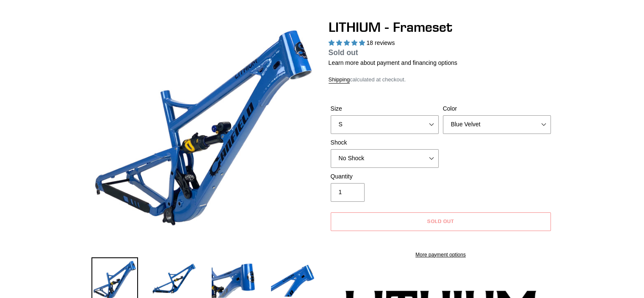 The image size is (644, 298). I want to click on button: Sold out, so click(441, 221).